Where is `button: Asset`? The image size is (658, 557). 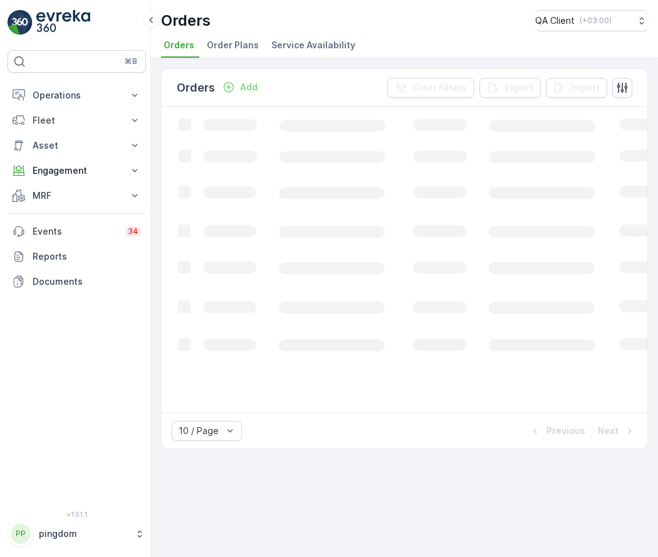 button: Asset is located at coordinates (76, 145).